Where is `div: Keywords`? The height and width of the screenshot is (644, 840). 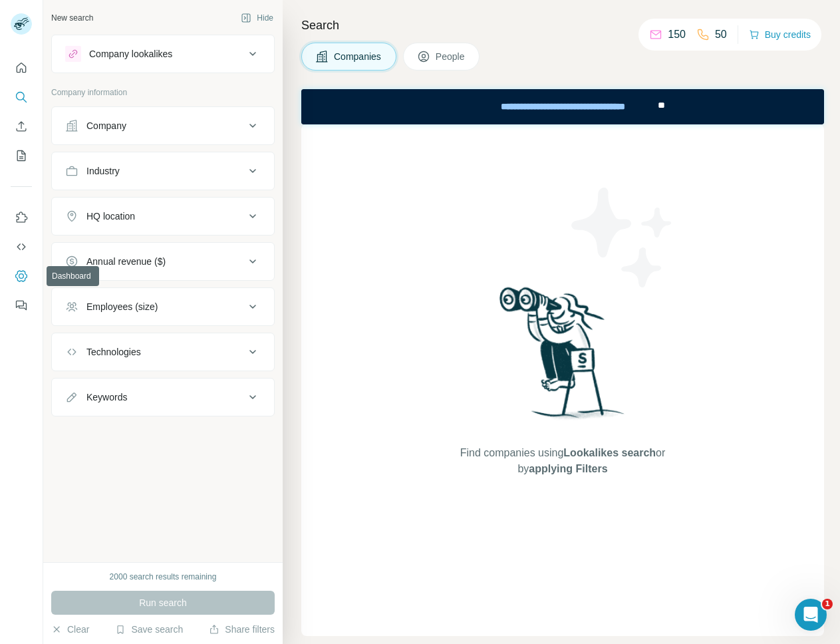 div: Keywords is located at coordinates (106, 397).